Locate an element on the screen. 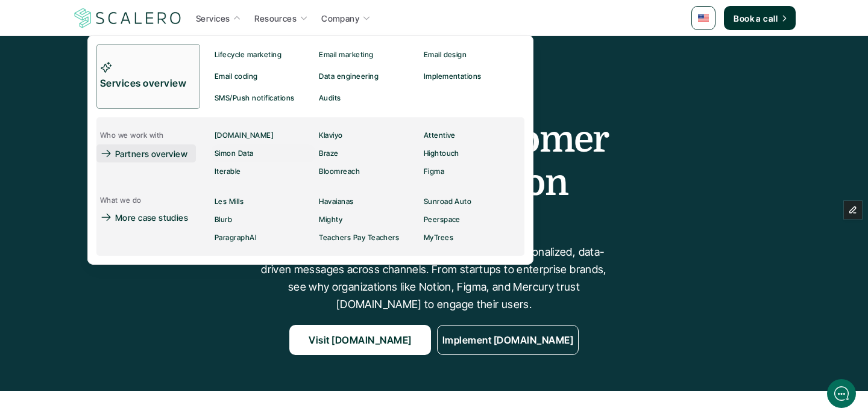 Image resolution: width=868 pixels, height=420 pixels. p: Company is located at coordinates (340, 18).